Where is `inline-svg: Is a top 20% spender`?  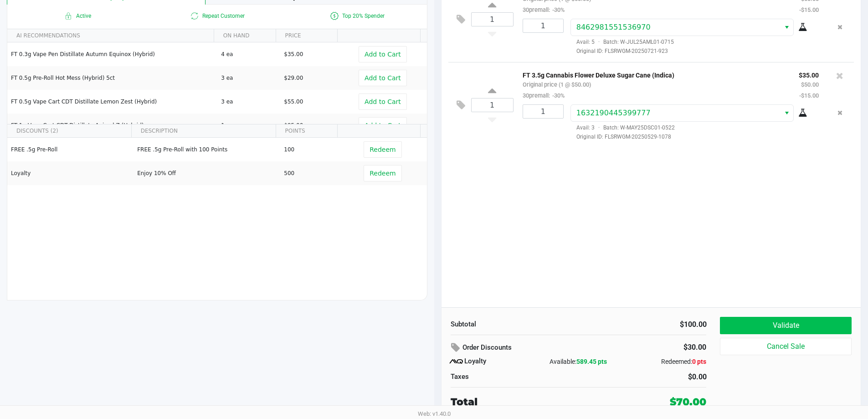
inline-svg: Is a top 20% spender is located at coordinates (334, 16).